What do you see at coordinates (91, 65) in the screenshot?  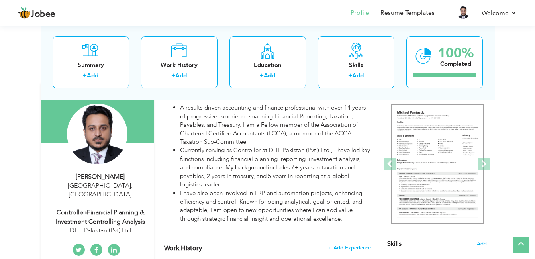 I see `div: Summary` at bounding box center [91, 65].